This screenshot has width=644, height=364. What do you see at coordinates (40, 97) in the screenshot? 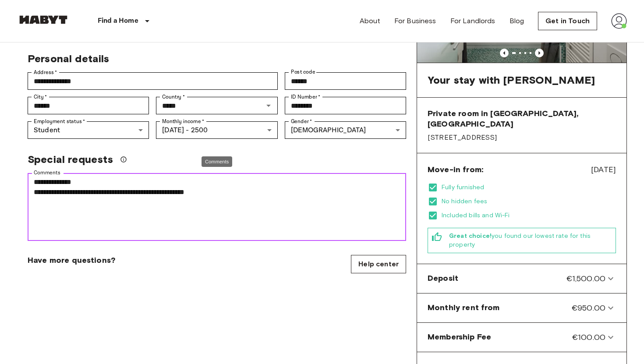
I see `label: City` at bounding box center [40, 97].